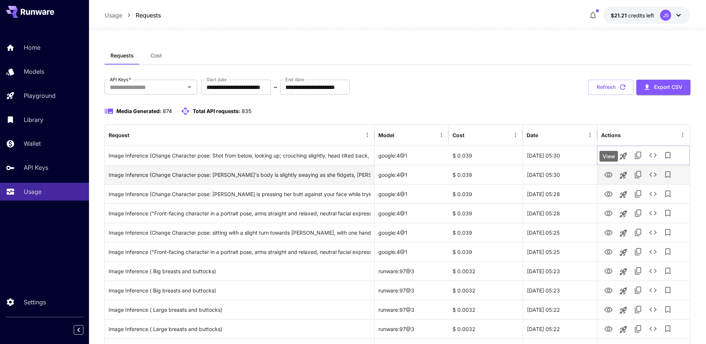 The height and width of the screenshot is (344, 706). What do you see at coordinates (139, 111) in the screenshot?
I see `span: Media Generated:` at bounding box center [139, 111].